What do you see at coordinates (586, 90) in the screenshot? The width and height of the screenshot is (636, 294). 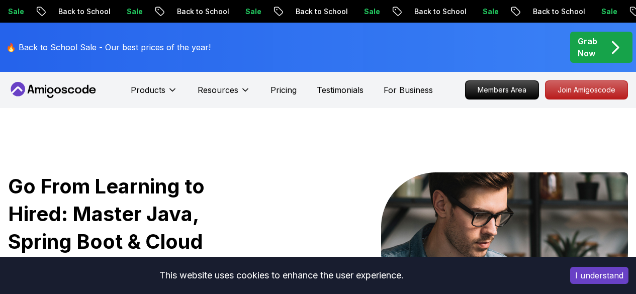 I see `p: Join Amigoscode` at bounding box center [586, 90].